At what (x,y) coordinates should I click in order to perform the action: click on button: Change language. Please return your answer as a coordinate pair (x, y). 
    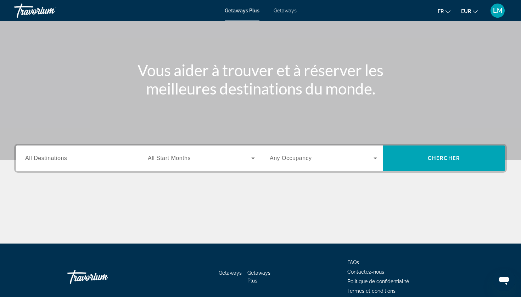
    Looking at the image, I should click on (444, 11).